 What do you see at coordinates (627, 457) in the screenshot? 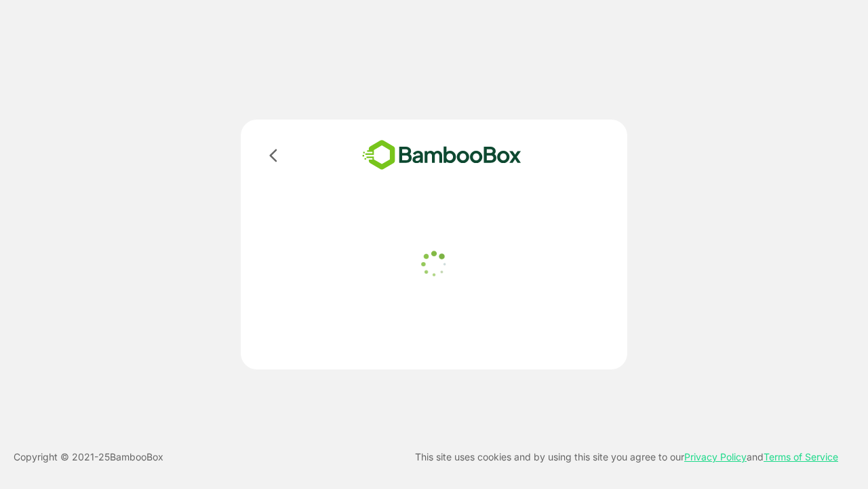
I see `p: This site uses cookies and by using this site you agree to our and` at bounding box center [627, 457].